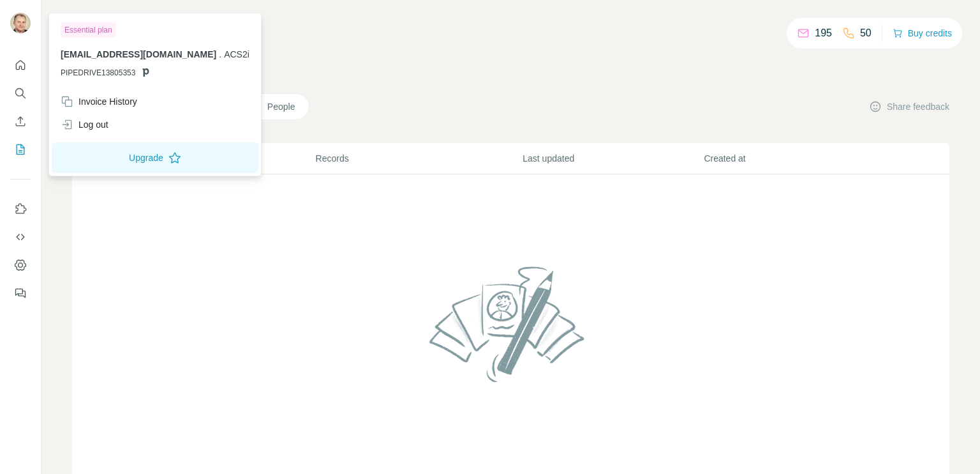 This screenshot has height=474, width=980. What do you see at coordinates (21, 150) in the screenshot?
I see `button: My lists` at bounding box center [21, 150].